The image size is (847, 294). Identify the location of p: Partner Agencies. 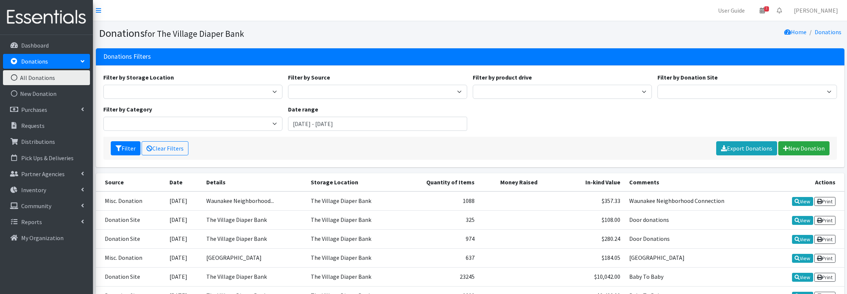
(43, 174).